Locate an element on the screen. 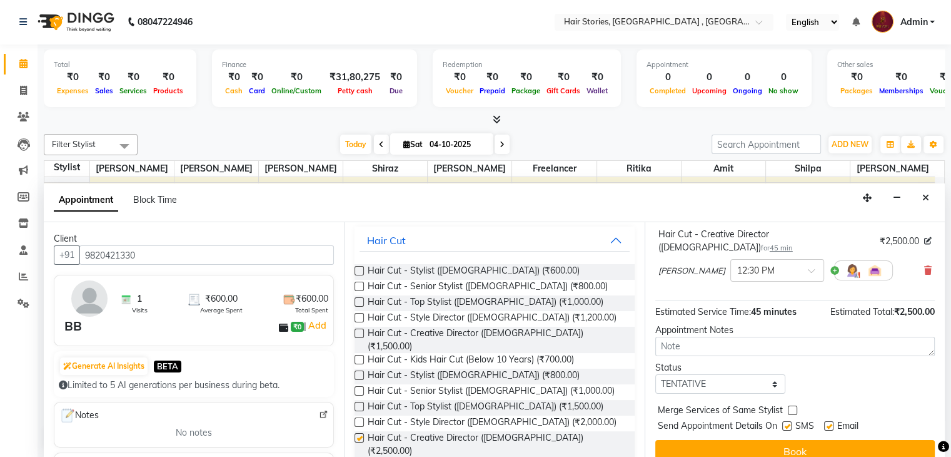  div: 11:15 AM is located at coordinates (68, 189).